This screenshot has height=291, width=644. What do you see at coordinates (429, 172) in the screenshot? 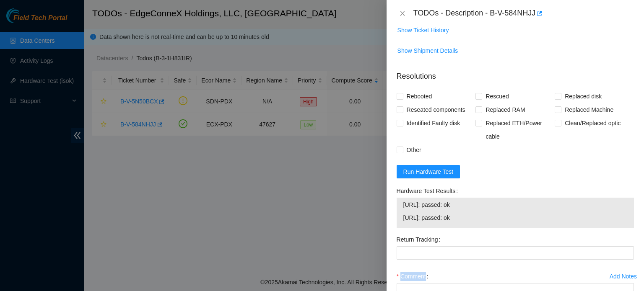
I see `button: Run Hardware Test` at bounding box center [429, 172].